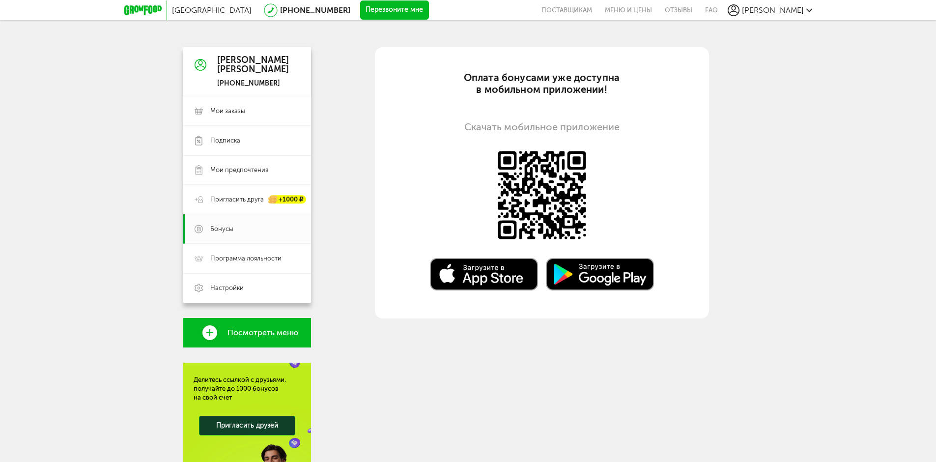 The height and width of the screenshot is (462, 936). I want to click on a: Мои заказы, so click(247, 111).